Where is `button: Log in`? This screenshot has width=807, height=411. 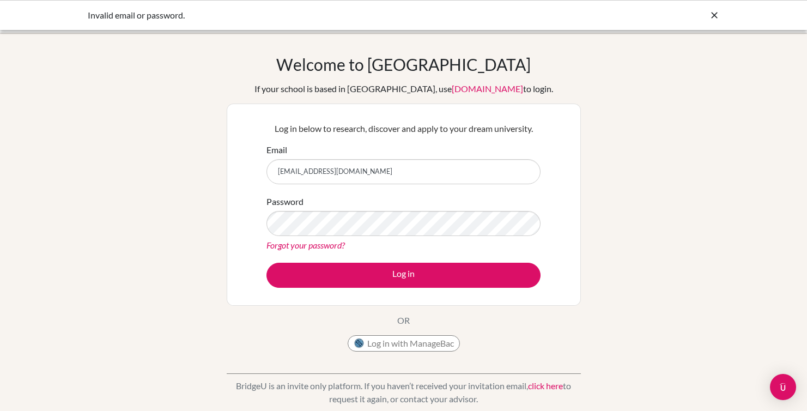
button: Log in is located at coordinates (403, 275).